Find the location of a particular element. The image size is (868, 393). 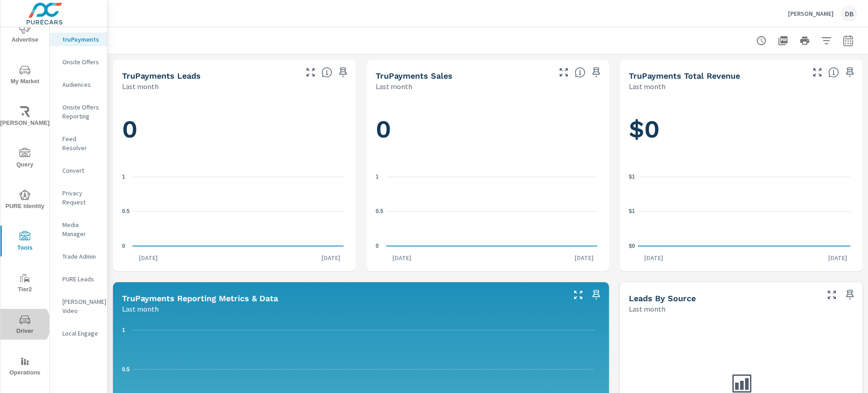

text: $0 is located at coordinates (632, 246).